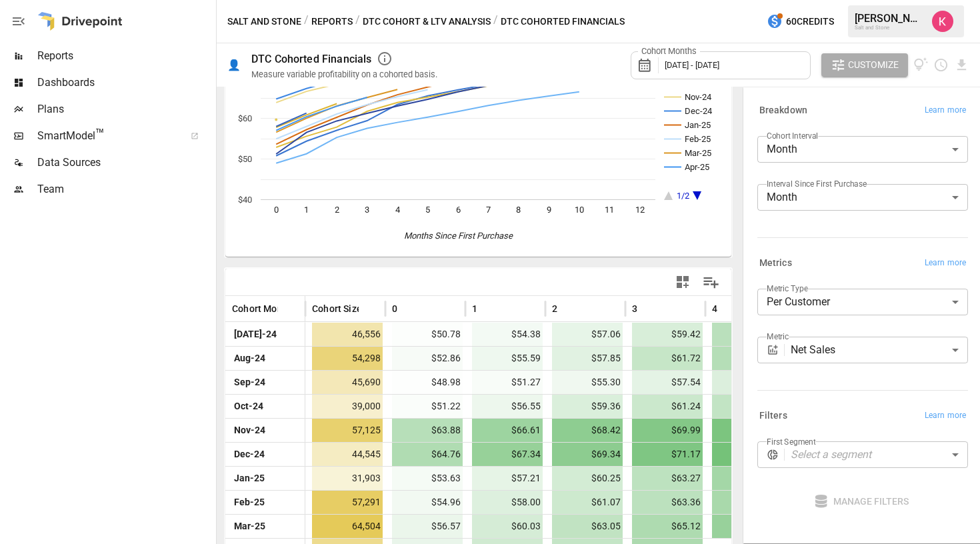  Describe the element at coordinates (261, 309) in the screenshot. I see `span: Cohort Month` at that location.